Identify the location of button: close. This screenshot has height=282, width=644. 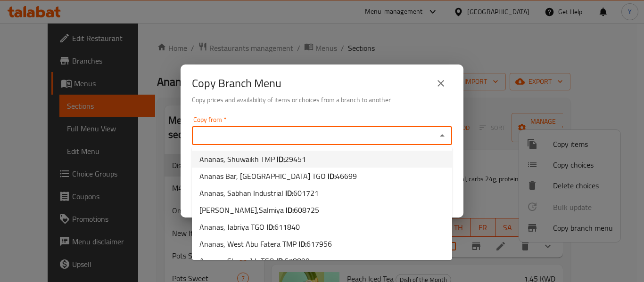
(441, 83).